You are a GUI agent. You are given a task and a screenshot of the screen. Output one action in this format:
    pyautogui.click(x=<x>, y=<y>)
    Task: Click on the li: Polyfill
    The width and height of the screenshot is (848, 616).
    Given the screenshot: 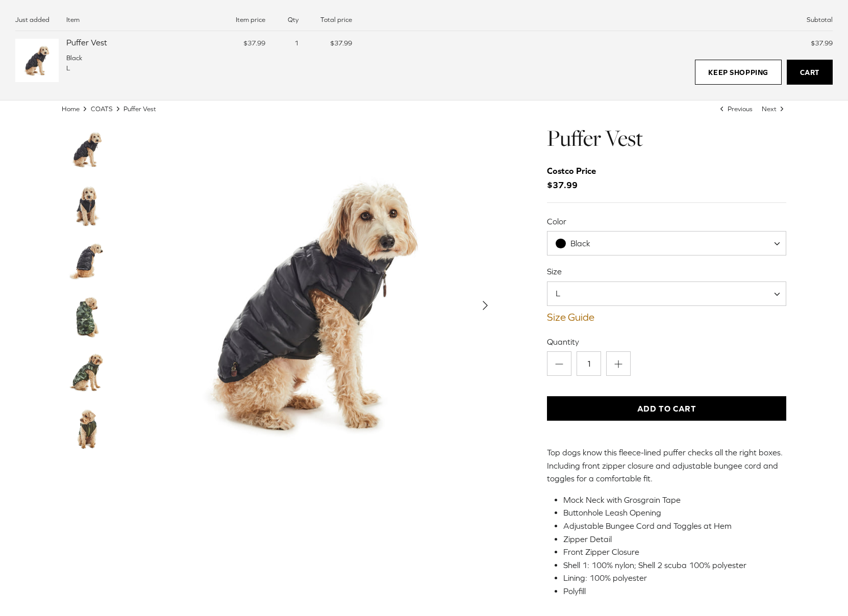 What is the action you would take?
    pyautogui.click(x=670, y=591)
    